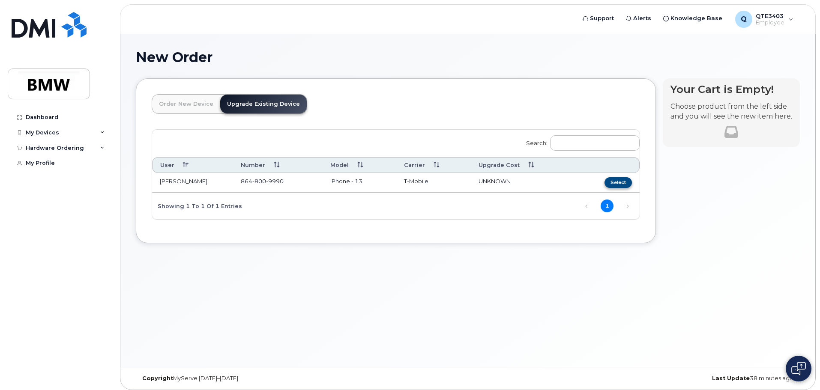  I want to click on span: 864, so click(262, 181).